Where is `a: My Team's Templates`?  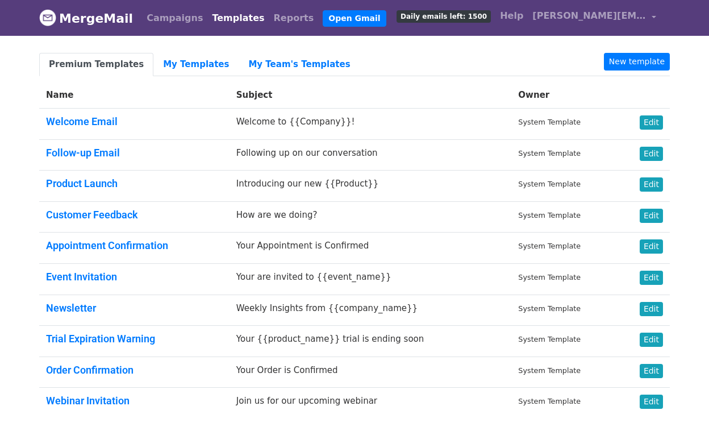 a: My Team's Templates is located at coordinates (299, 64).